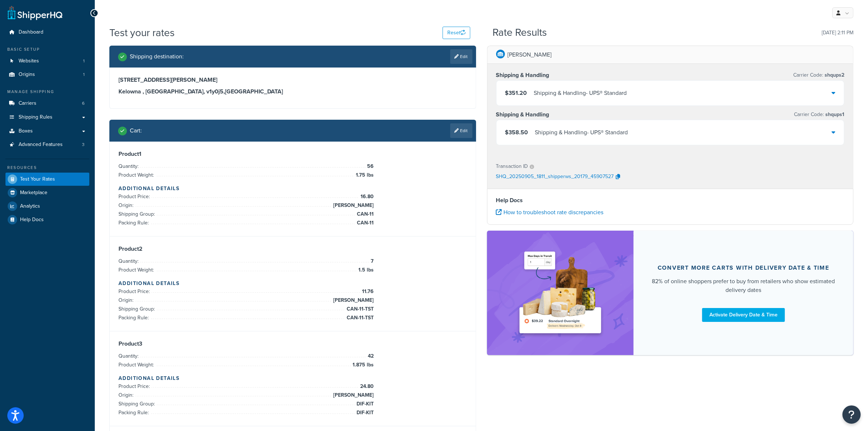 This screenshot has width=868, height=431. I want to click on li: Origins, so click(48, 74).